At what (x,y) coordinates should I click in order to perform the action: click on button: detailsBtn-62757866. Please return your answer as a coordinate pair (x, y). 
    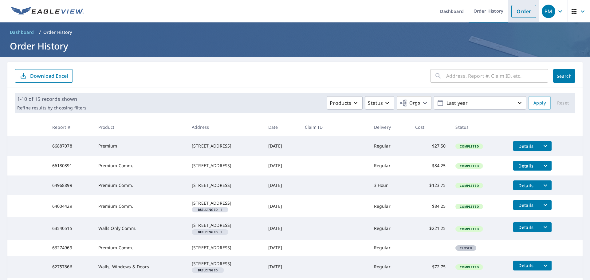
    Looking at the image, I should click on (526, 266).